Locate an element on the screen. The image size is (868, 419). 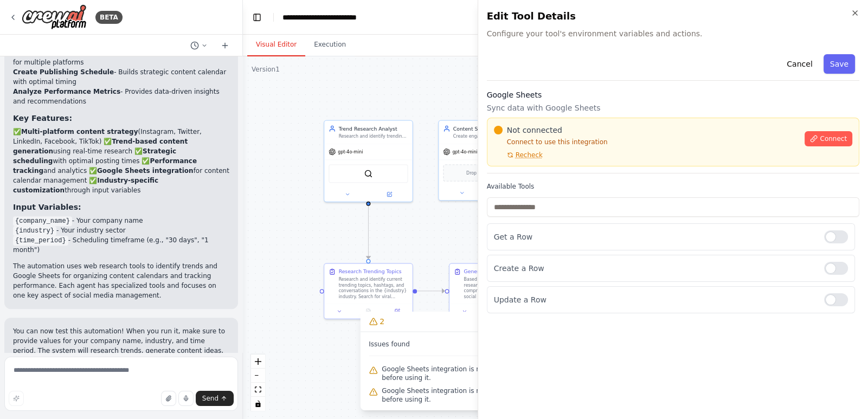
button: Upload files is located at coordinates (169, 398).